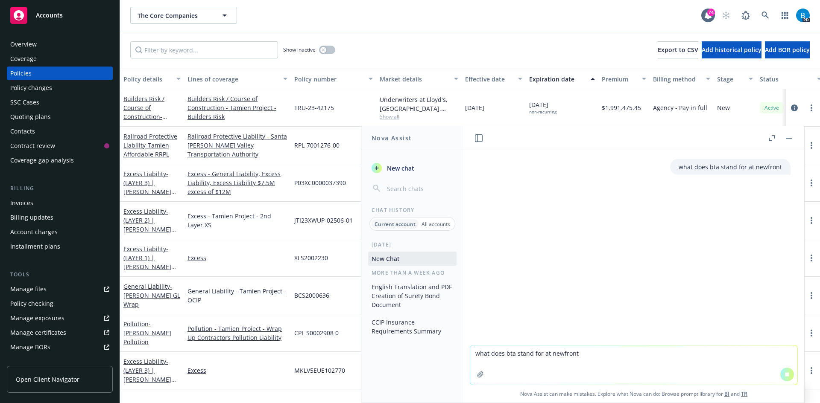 The height and width of the screenshot is (403, 820). I want to click on button: CCIP Insurance Requirements Summary, so click(412, 327).